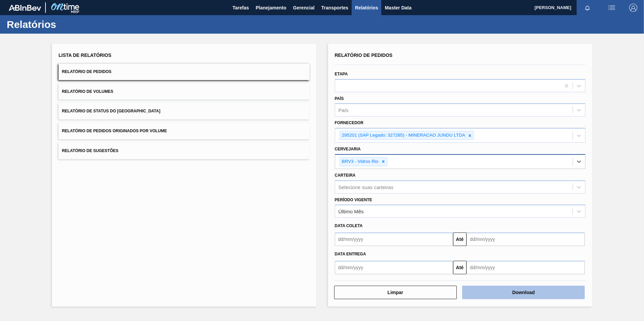 This screenshot has height=321, width=644. I want to click on div: Selecione suas carteiras, so click(366, 187).